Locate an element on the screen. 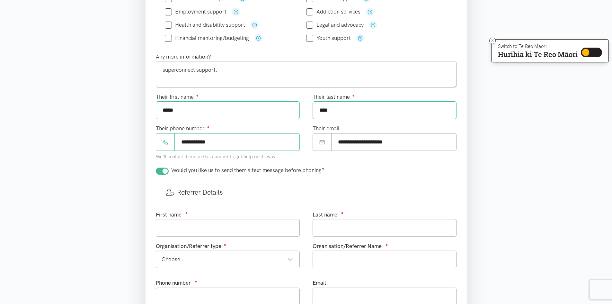 The height and width of the screenshot is (304, 612). label: Last name is located at coordinates (325, 214).